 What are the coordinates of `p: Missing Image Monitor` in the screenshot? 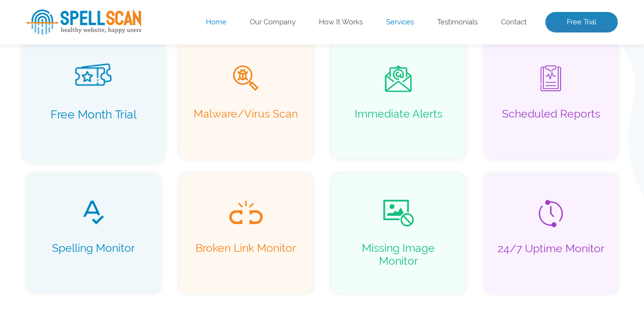 It's located at (398, 254).